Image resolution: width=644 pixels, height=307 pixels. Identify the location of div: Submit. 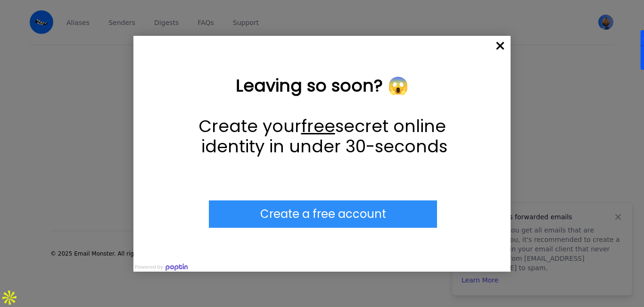
(323, 214).